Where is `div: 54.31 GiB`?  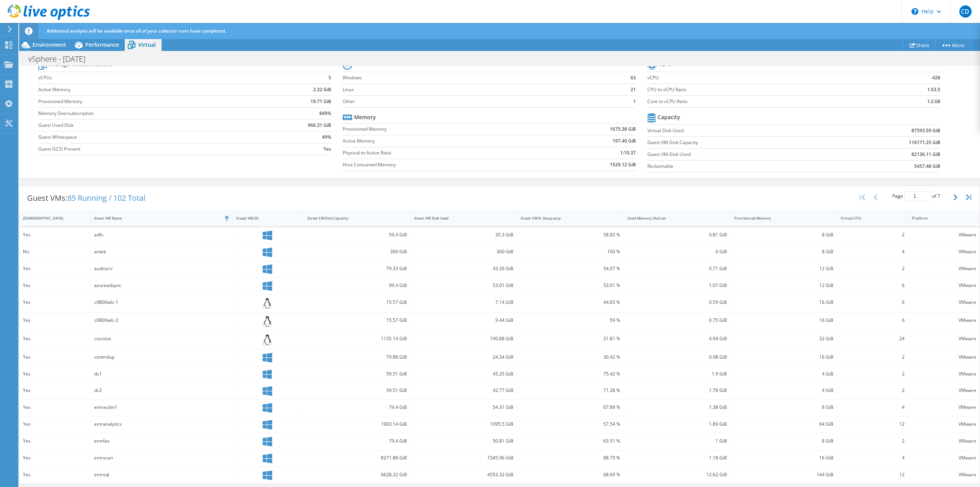
div: 54.31 GiB is located at coordinates (464, 407).